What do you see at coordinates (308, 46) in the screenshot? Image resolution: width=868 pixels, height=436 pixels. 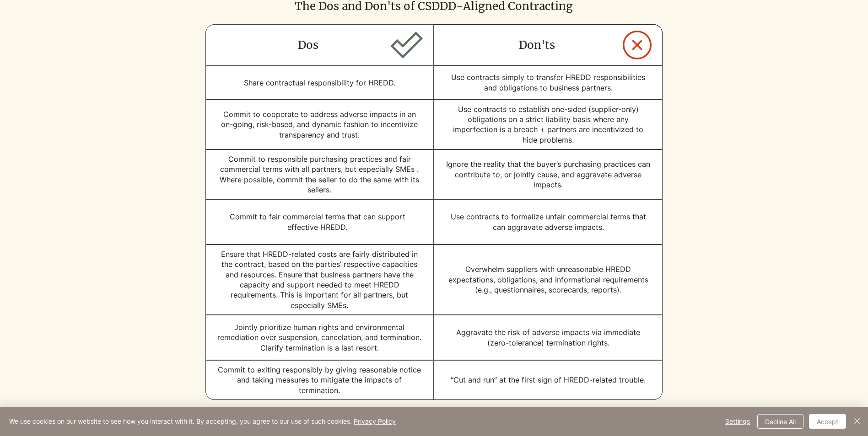 I see `h2: Dos` at bounding box center [308, 46].